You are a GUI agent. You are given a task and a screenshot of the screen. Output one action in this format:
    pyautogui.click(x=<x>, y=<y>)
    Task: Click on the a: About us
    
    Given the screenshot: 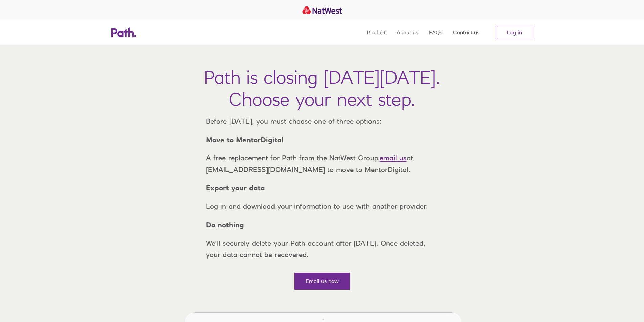 What is the action you would take?
    pyautogui.click(x=408, y=33)
    